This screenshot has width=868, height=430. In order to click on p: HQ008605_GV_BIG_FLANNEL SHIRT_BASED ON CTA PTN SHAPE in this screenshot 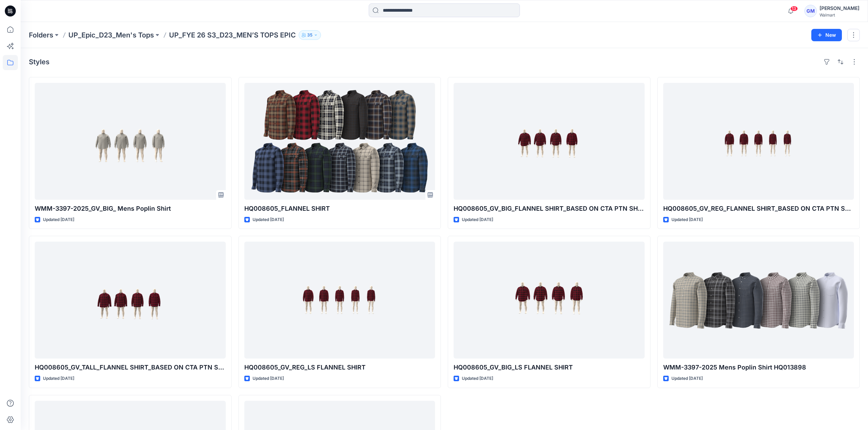, I will do `click(549, 209)`.